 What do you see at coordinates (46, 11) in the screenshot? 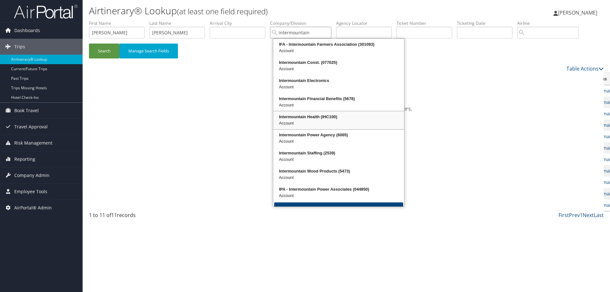
I see `img: airportal-logo.png` at bounding box center [46, 11].